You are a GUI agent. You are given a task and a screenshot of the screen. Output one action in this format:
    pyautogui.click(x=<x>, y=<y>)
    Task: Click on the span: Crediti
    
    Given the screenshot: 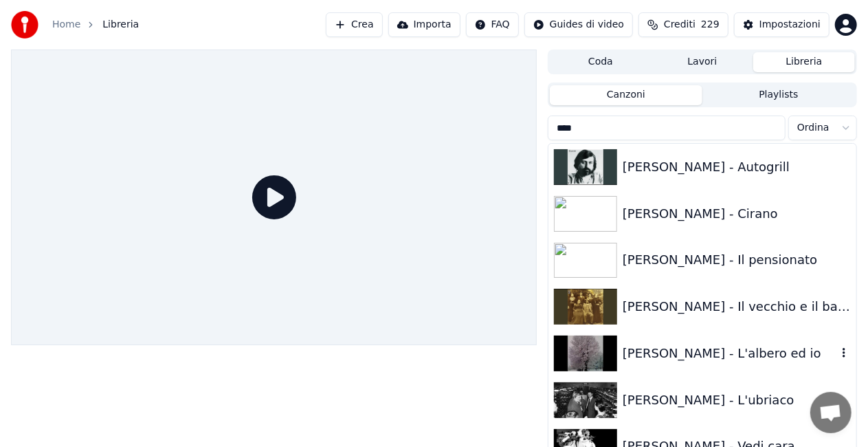 What is the action you would take?
    pyautogui.click(x=680, y=25)
    